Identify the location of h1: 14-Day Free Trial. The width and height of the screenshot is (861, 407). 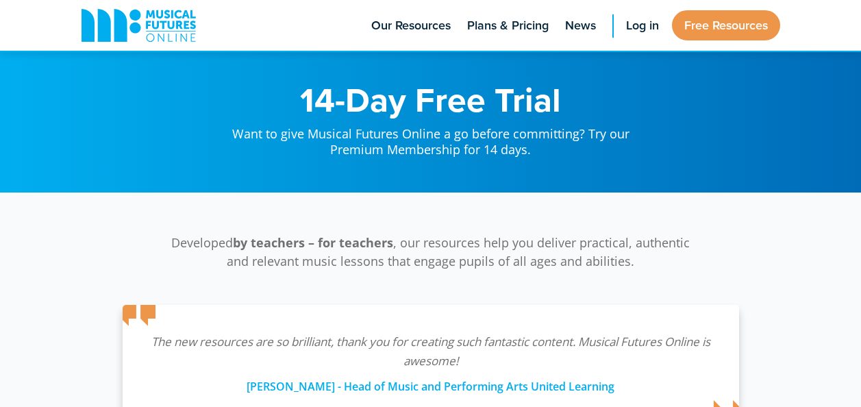
(431, 99).